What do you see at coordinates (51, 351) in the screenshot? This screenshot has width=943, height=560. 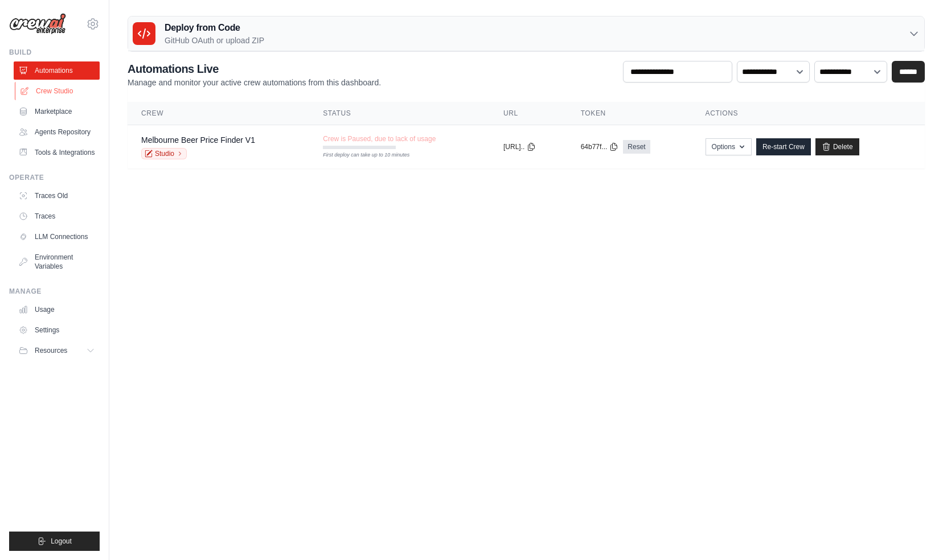 I see `span: Resources` at bounding box center [51, 351].